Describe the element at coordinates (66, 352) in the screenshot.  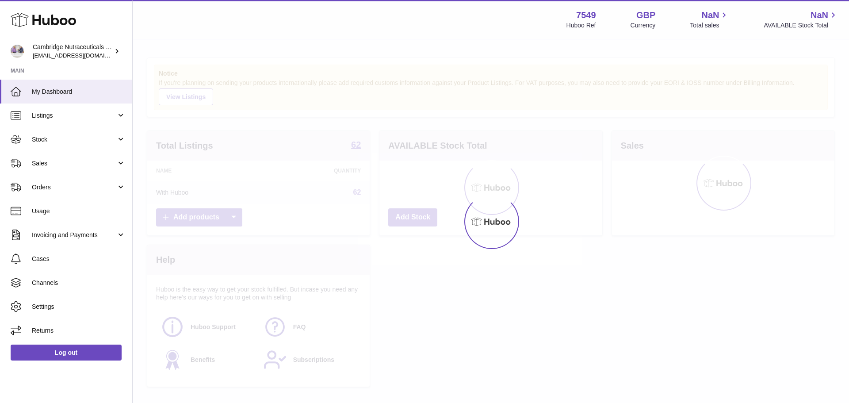
I see `a: Log out` at that location.